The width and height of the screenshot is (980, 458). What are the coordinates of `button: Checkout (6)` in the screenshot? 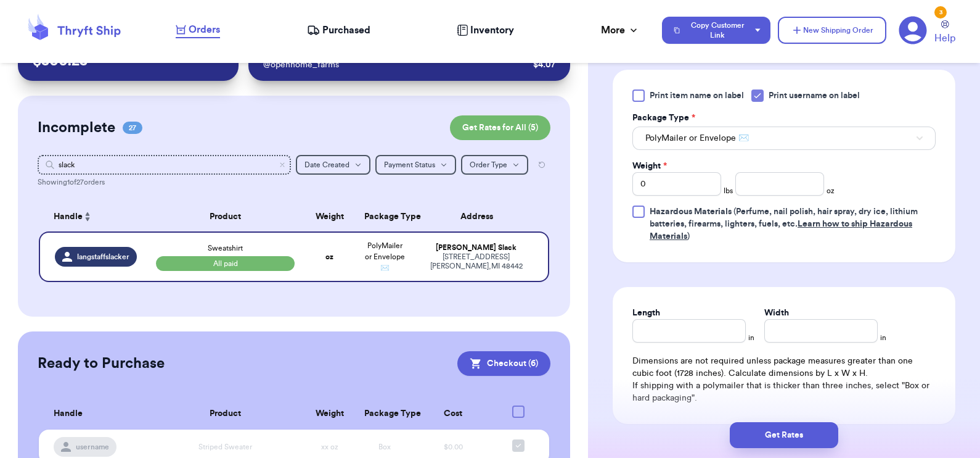 It's located at (503, 363).